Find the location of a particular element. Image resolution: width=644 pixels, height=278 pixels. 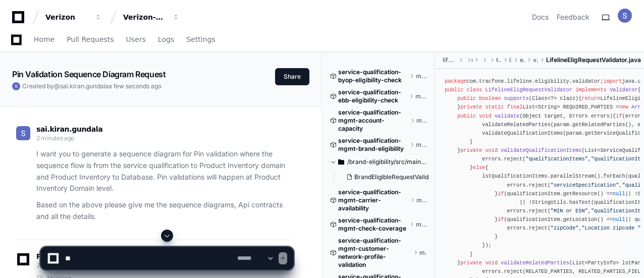

app-text-character-animate: Pin Validation Sequence Diagram Request is located at coordinates (89, 74).